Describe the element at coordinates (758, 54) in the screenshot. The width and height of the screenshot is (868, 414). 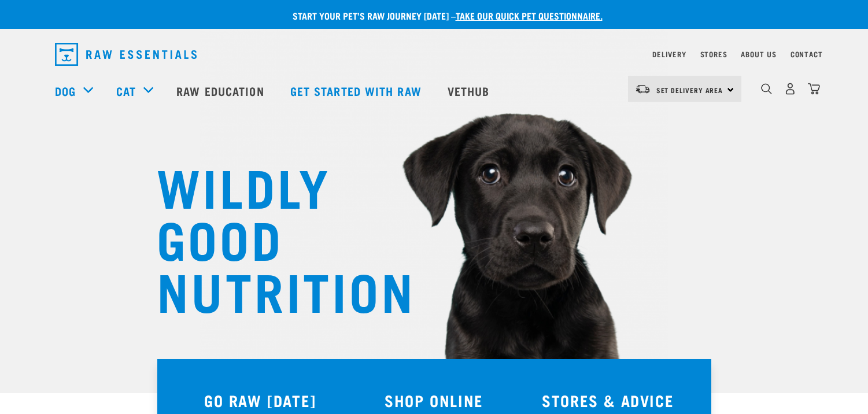
I see `a: About Us` at that location.